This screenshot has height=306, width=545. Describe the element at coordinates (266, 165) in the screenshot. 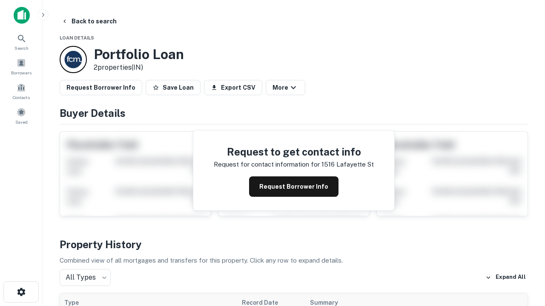

I see `p: Request for contact information for` at that location.